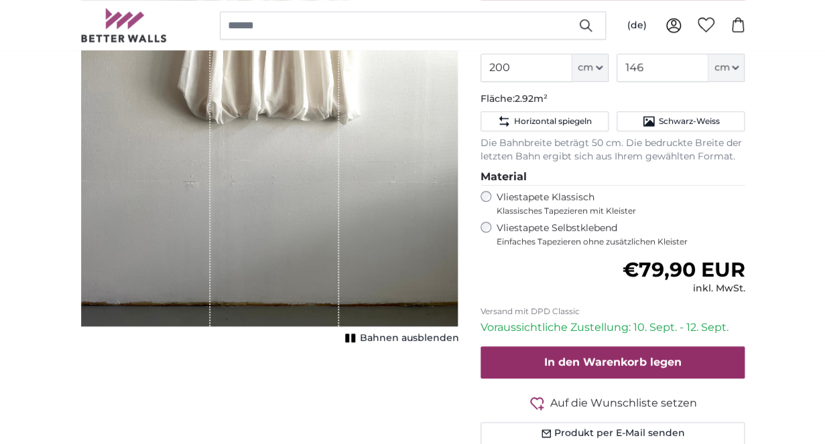  What do you see at coordinates (615, 204) in the screenshot?
I see `label: Vliestapete Klassisch` at bounding box center [615, 204].